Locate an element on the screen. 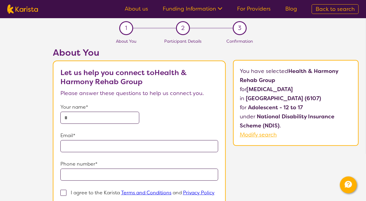  span: Participant Details is located at coordinates (183, 42).